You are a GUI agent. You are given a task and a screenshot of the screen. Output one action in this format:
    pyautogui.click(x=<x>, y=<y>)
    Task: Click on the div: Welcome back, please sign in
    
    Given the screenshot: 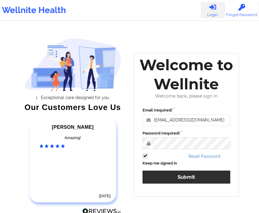 What is the action you would take?
    pyautogui.click(x=187, y=96)
    